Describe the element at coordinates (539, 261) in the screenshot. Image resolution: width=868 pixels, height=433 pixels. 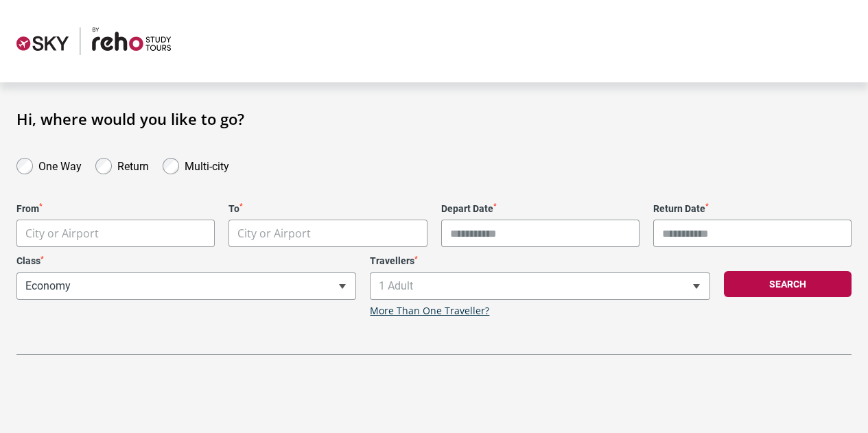
I see `label: Travellers` at that location.